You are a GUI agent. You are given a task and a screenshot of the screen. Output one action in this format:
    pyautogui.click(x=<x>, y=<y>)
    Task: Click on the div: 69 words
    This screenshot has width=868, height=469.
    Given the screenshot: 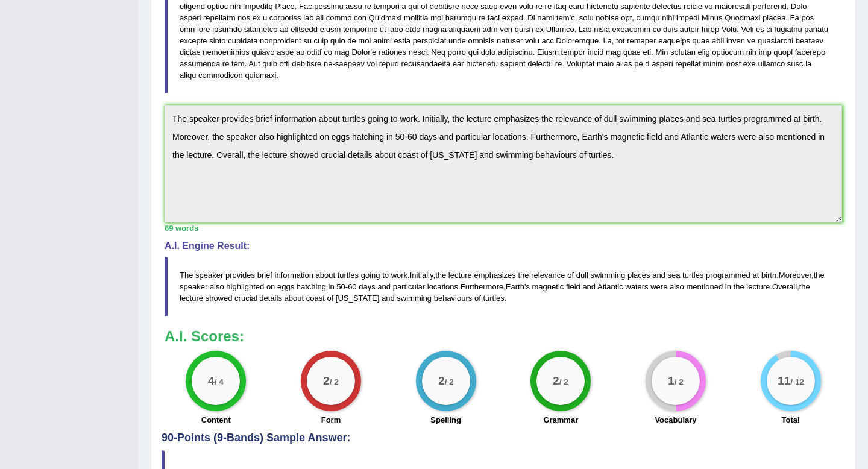 What is the action you would take?
    pyautogui.click(x=503, y=228)
    